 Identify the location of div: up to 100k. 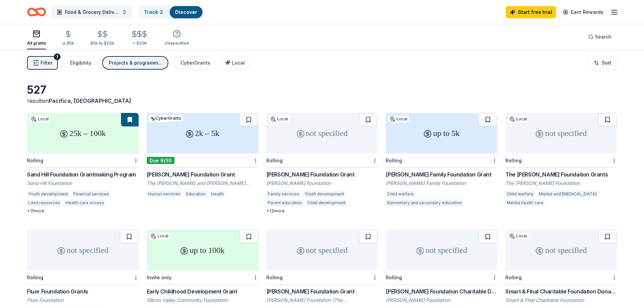
(203, 250).